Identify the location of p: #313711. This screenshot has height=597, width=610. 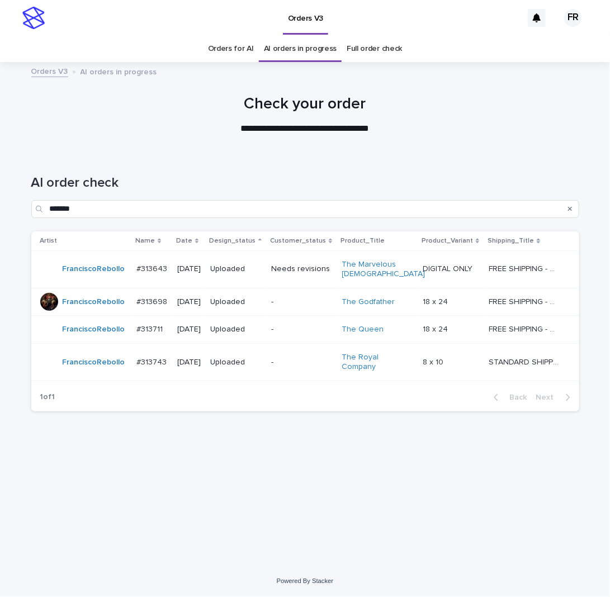
(150, 328).